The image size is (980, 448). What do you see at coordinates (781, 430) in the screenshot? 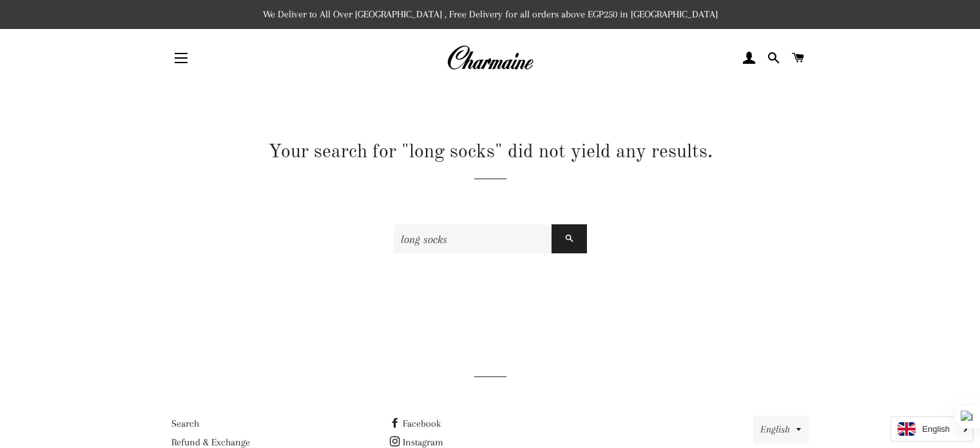
I see `button: English` at bounding box center [781, 430].